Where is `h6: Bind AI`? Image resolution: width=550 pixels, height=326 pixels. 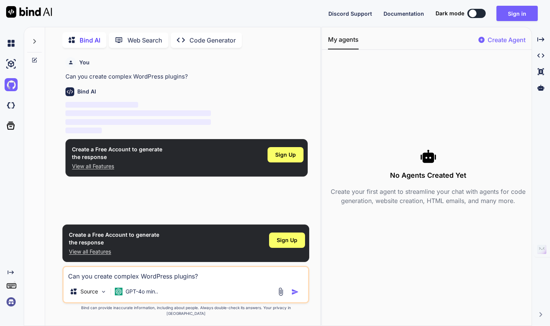 h6: Bind AI is located at coordinates (87, 92).